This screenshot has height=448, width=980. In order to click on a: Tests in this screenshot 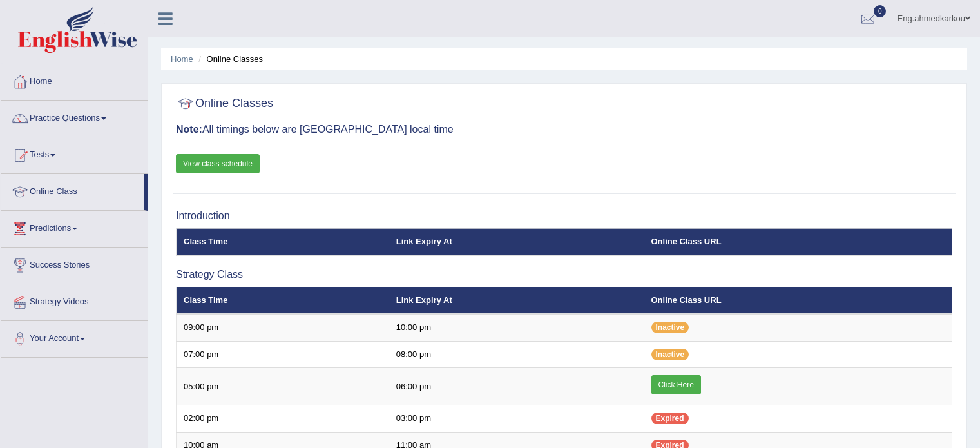, I will do `click(74, 153)`.